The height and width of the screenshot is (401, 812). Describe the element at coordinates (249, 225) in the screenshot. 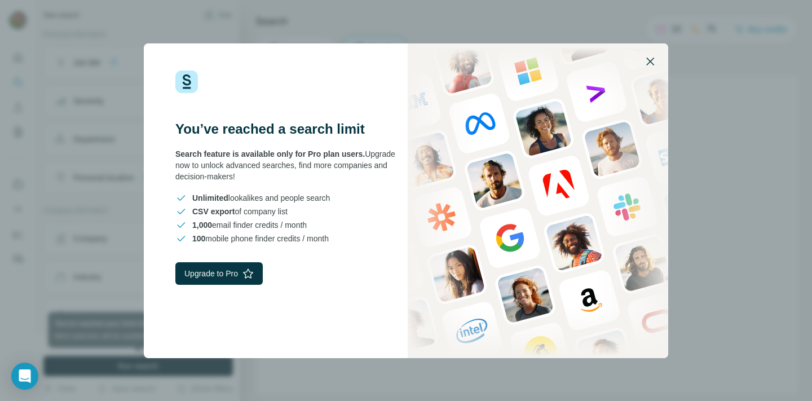

I see `span: email finder credits / month` at that location.